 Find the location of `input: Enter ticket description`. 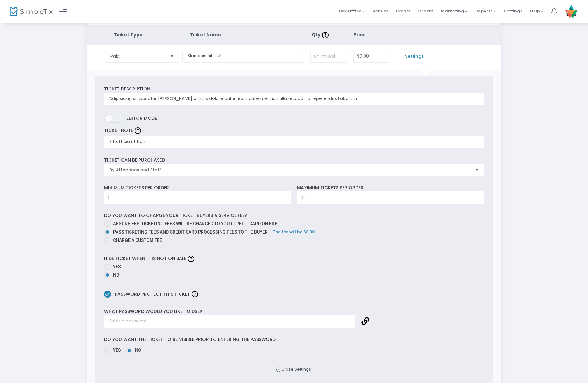

input: Enter ticket description is located at coordinates (294, 99).